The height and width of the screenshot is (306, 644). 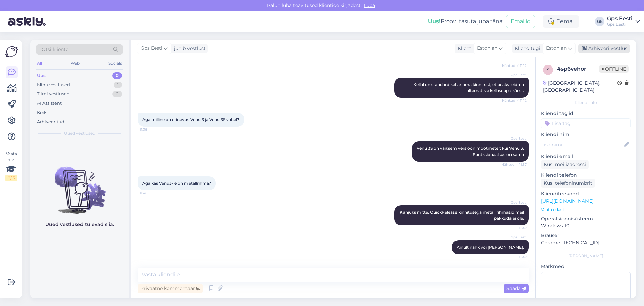 I want to click on p: Kliendi tag'id, so click(x=585, y=113).